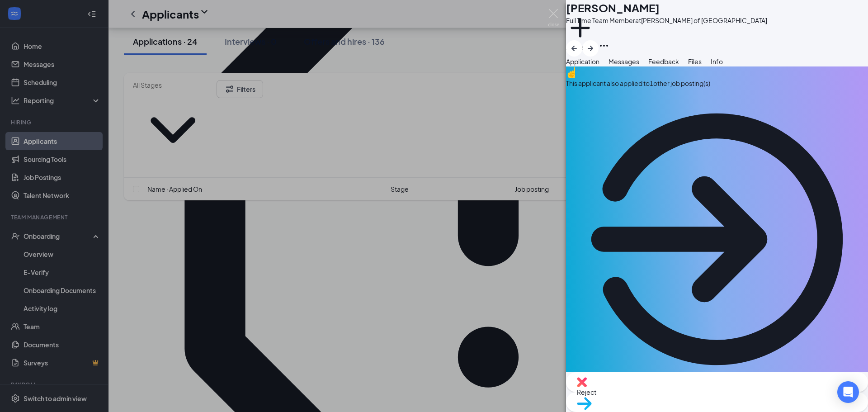 This screenshot has height=412, width=868. I want to click on button: ArrowLeftNew, so click(574, 48).